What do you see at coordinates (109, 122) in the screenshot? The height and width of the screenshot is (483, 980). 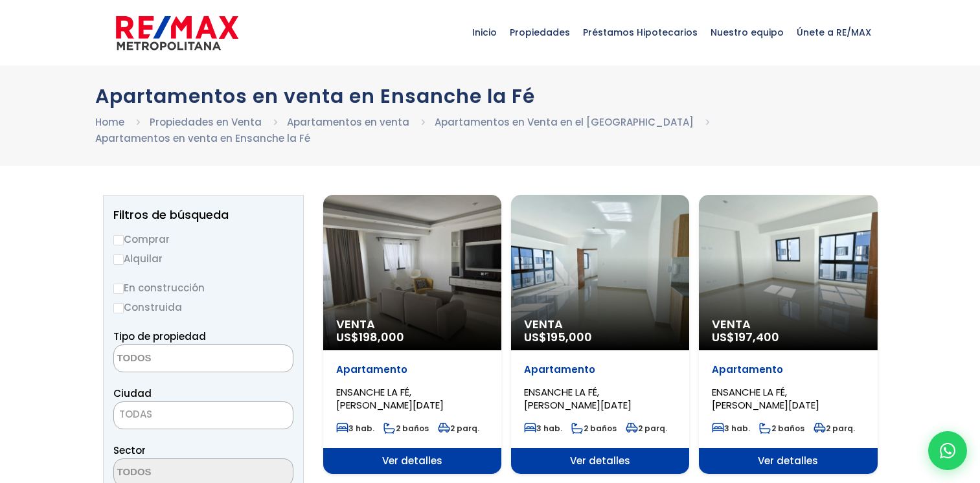 I see `a: Home` at bounding box center [109, 122].